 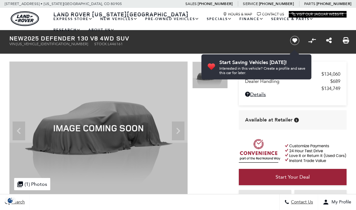 What do you see at coordinates (293, 177) in the screenshot?
I see `span: Start Your Deal` at bounding box center [293, 177].